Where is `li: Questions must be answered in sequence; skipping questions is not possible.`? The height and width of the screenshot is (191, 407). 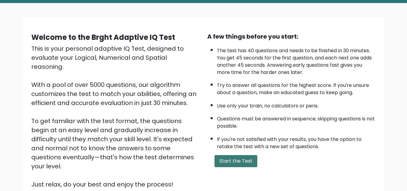
li: Questions must be answered in sequence; skipping questions is not possible. is located at coordinates (297, 121).